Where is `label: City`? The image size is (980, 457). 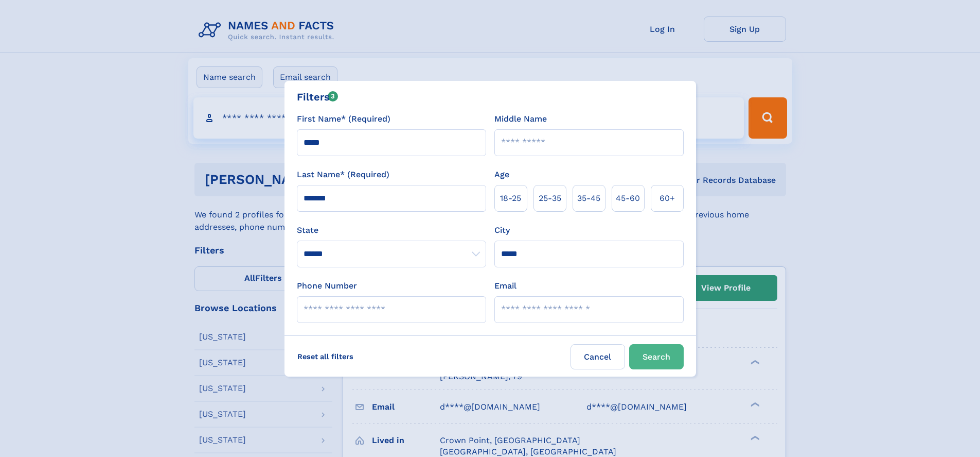 label: City is located at coordinates (502, 230).